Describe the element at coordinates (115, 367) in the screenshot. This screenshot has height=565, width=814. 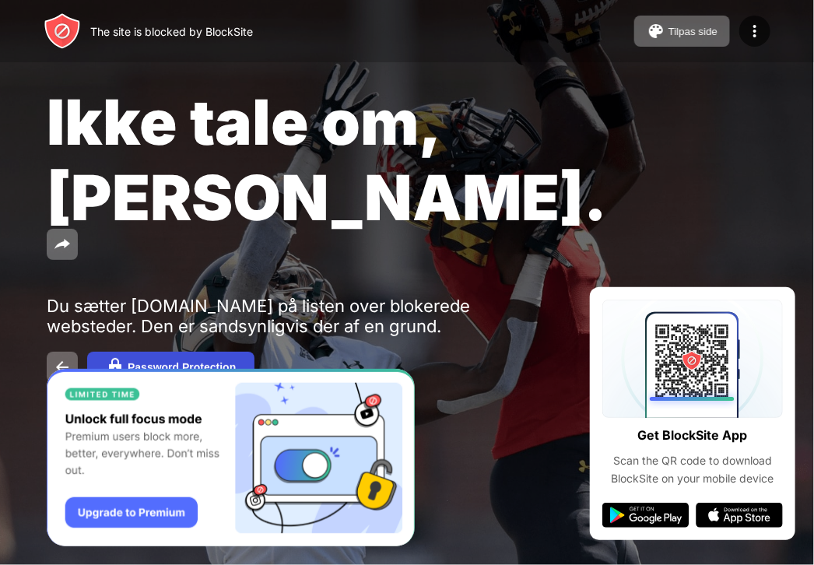
I see `img: password.svg` at that location.